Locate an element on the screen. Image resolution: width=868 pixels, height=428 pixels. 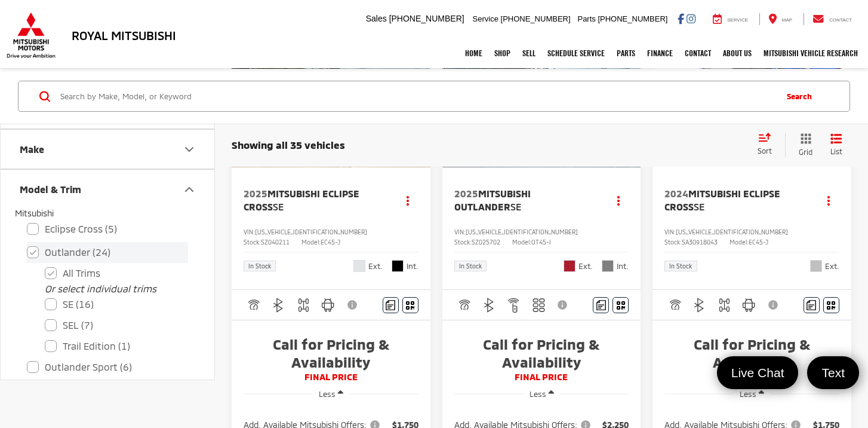
span: Mitsubishi Outlander is located at coordinates (493, 199).